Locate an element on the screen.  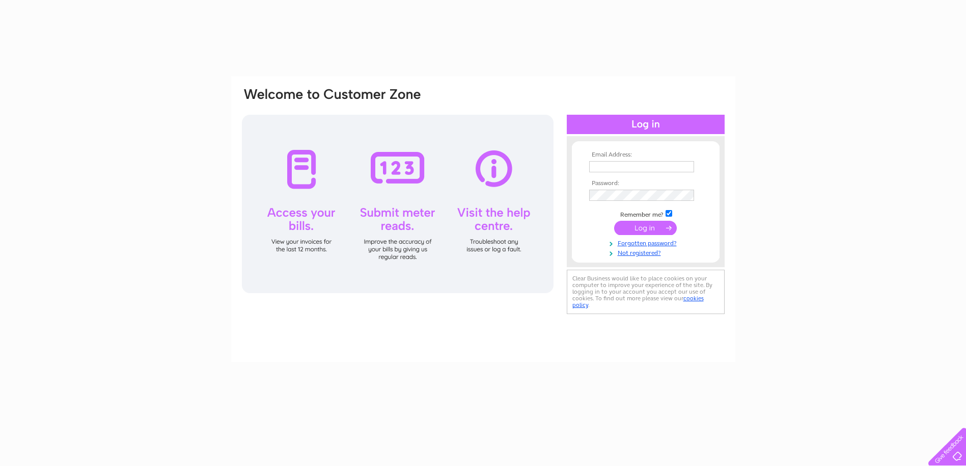
a: Not registered? is located at coordinates (647, 252).